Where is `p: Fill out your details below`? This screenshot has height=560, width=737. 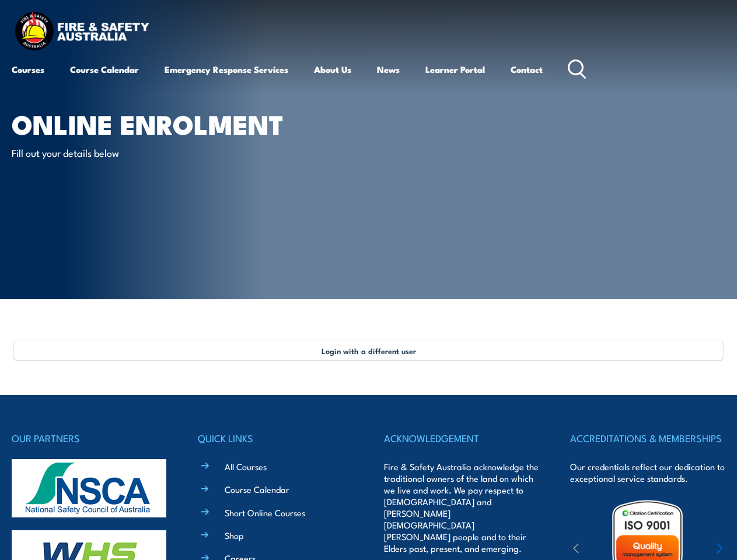
p: Fill out your details below is located at coordinates (118, 152).